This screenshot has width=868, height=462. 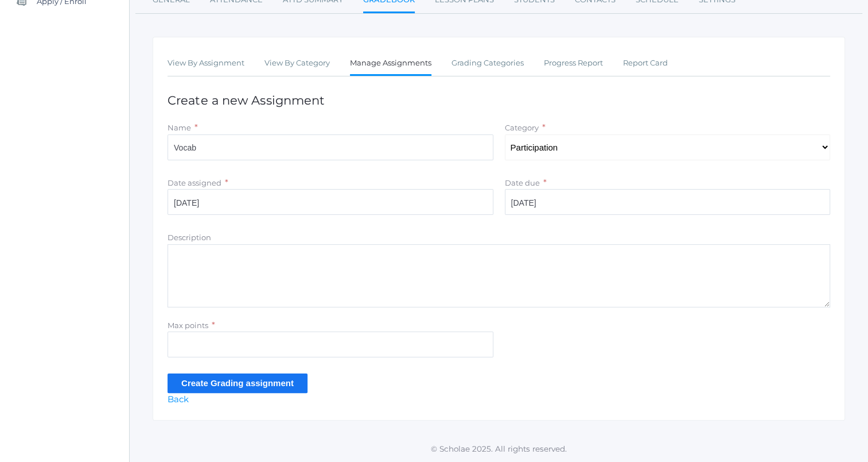 I want to click on label: Max points, so click(x=188, y=325).